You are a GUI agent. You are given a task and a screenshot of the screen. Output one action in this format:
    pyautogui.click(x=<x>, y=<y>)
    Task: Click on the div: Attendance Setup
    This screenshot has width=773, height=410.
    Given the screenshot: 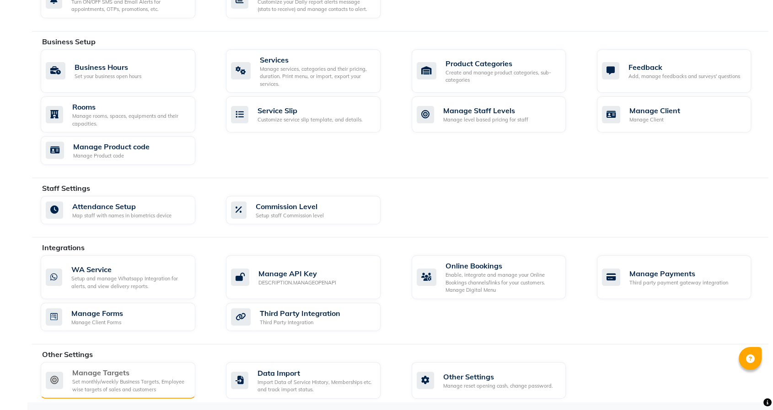 What is the action you would take?
    pyautogui.click(x=122, y=207)
    